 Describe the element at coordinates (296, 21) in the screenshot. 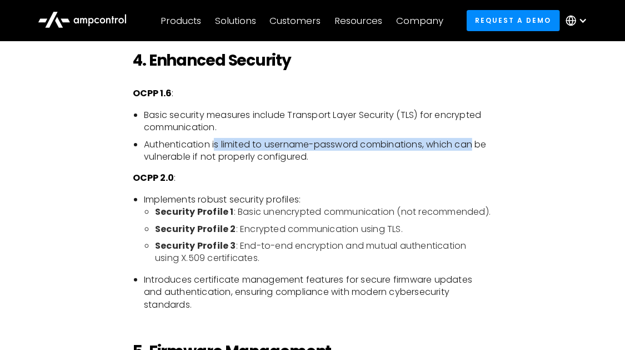

I see `div: Customers` at that location.